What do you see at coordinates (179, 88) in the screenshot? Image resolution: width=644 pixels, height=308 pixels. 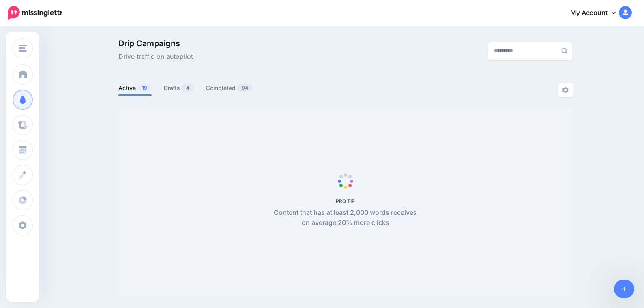 I see `a: Drafts4` at bounding box center [179, 88].